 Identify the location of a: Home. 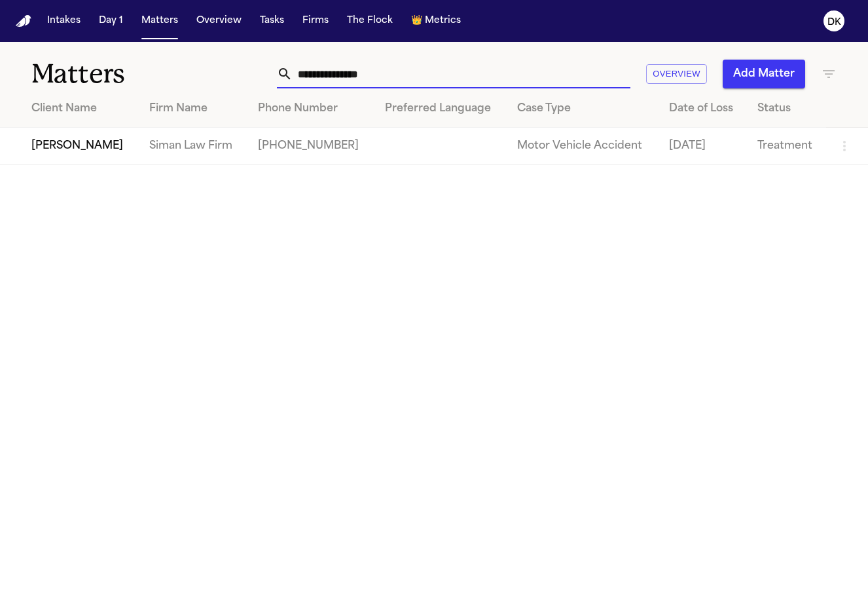
(24, 21).